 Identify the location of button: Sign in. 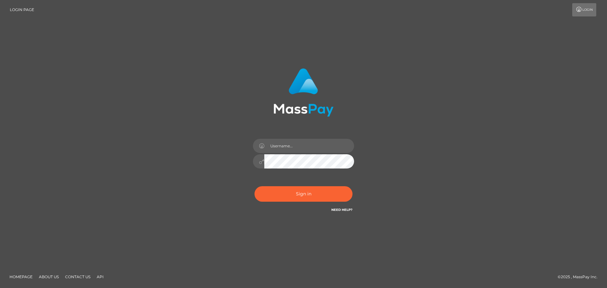
(304, 194).